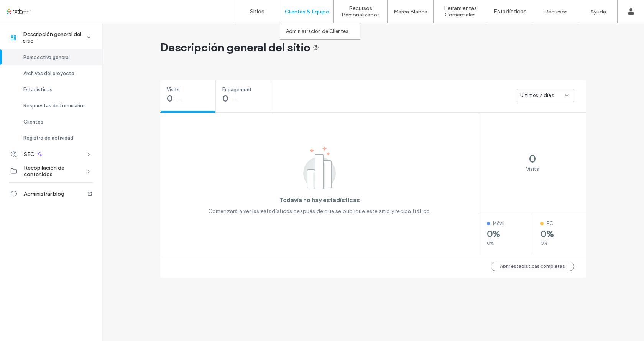 The height and width of the screenshot is (341, 644). Describe the element at coordinates (533, 159) in the screenshot. I see `tspan: 0` at that location.